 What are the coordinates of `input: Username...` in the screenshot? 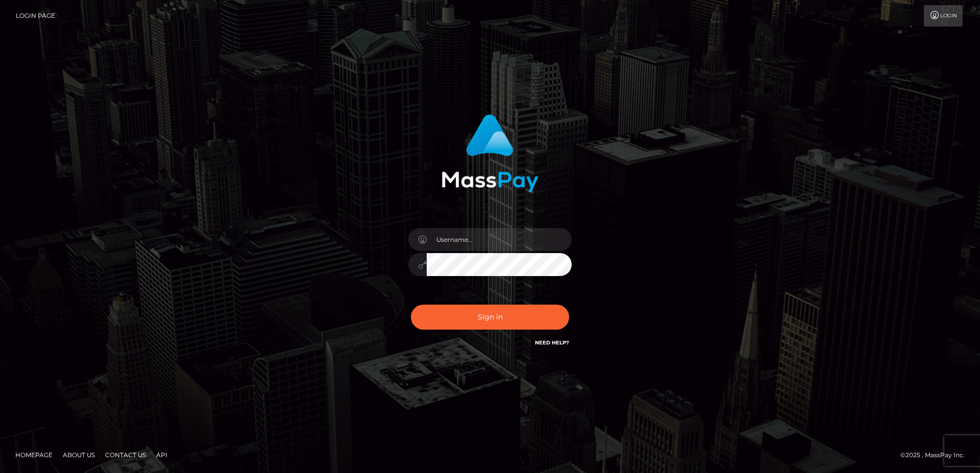 It's located at (499, 239).